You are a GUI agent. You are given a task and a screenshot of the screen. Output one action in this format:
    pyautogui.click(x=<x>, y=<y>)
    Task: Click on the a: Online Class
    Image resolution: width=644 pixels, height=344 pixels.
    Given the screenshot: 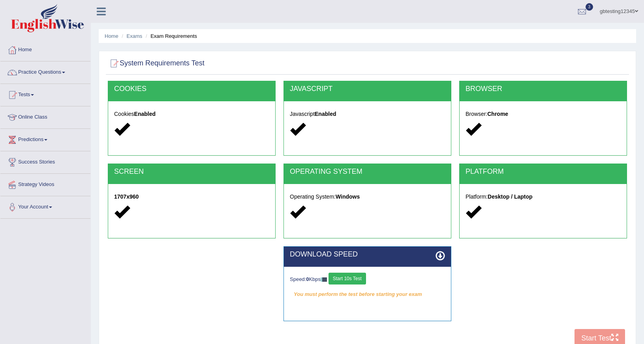 What is the action you would take?
    pyautogui.click(x=45, y=117)
    